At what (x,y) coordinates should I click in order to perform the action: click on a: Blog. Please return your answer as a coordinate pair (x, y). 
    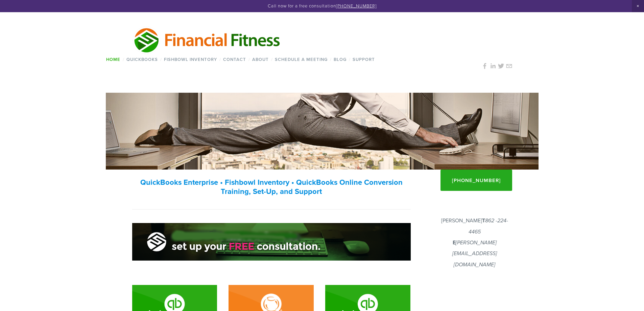
    Looking at the image, I should click on (340, 59).